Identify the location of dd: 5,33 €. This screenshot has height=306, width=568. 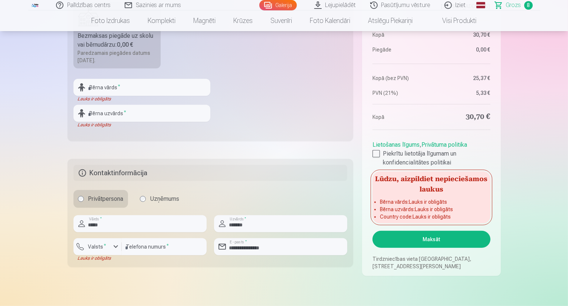
(462, 93).